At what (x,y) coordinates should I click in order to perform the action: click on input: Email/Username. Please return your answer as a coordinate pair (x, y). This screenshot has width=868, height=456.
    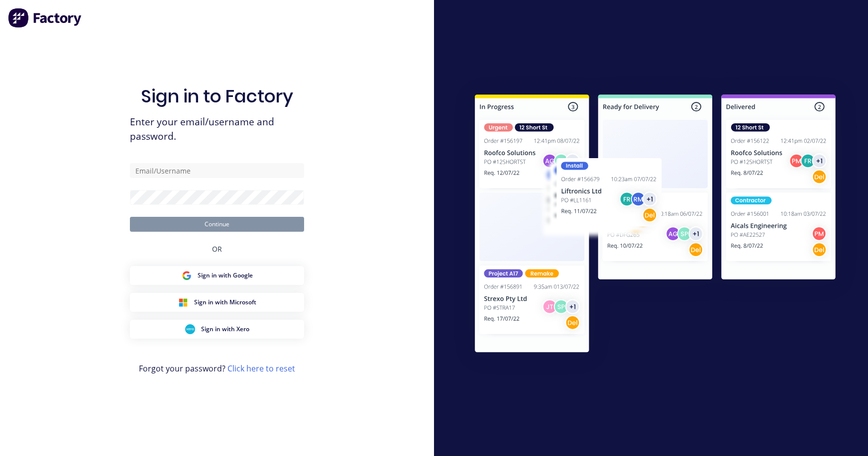
    Looking at the image, I should click on (217, 170).